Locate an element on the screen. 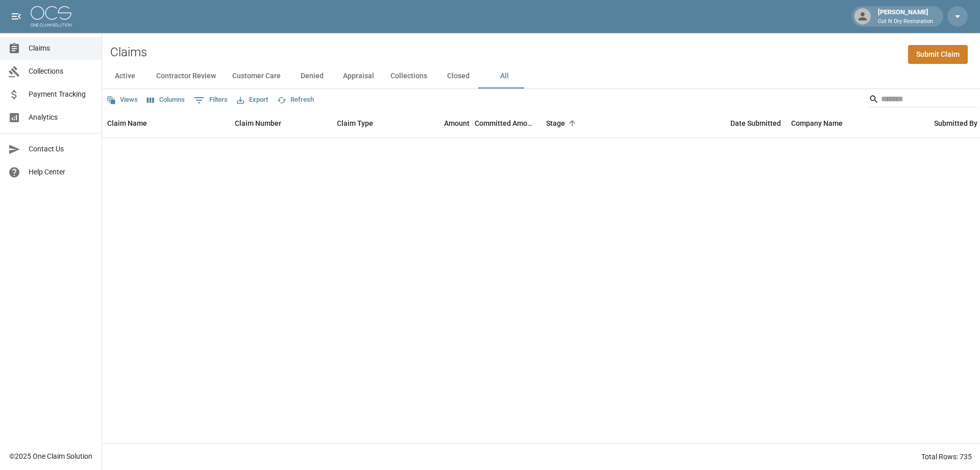 The image size is (980, 470). button: Closed is located at coordinates (458, 76).